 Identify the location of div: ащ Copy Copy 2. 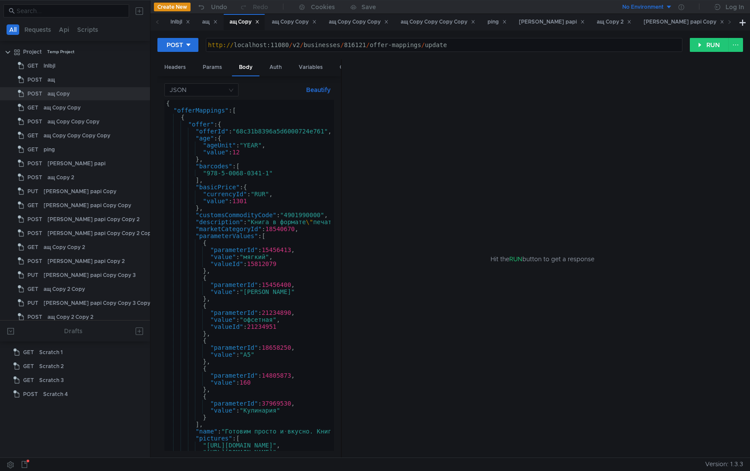
(64, 247).